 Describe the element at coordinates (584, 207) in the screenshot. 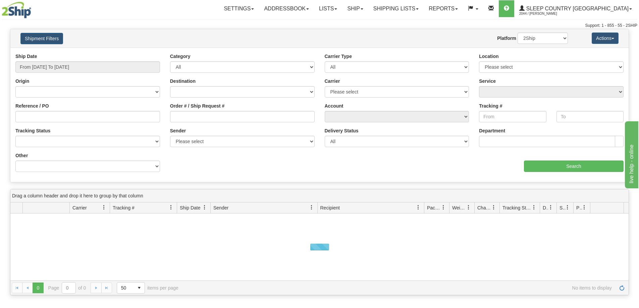

I see `a: Pickup Status filter column settings` at that location.